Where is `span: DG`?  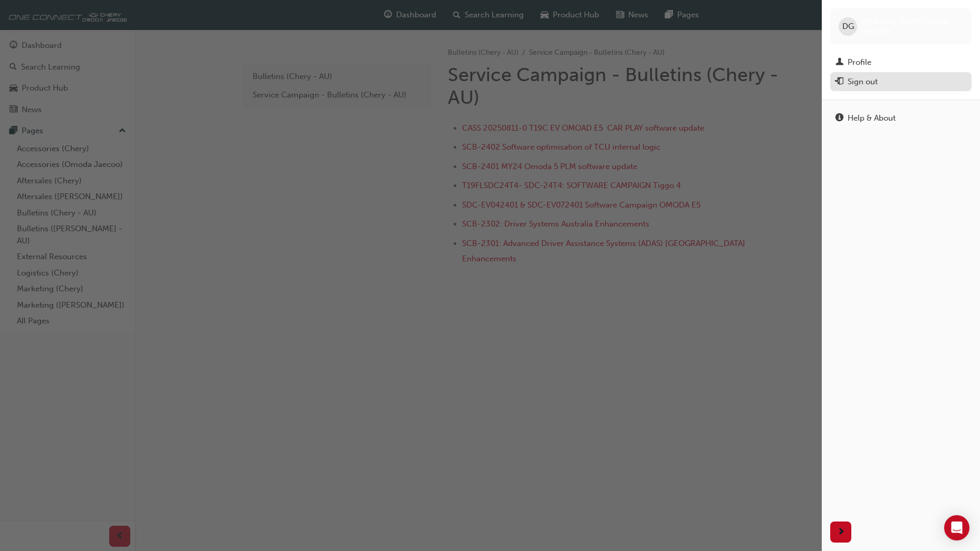 span: DG is located at coordinates (847, 26).